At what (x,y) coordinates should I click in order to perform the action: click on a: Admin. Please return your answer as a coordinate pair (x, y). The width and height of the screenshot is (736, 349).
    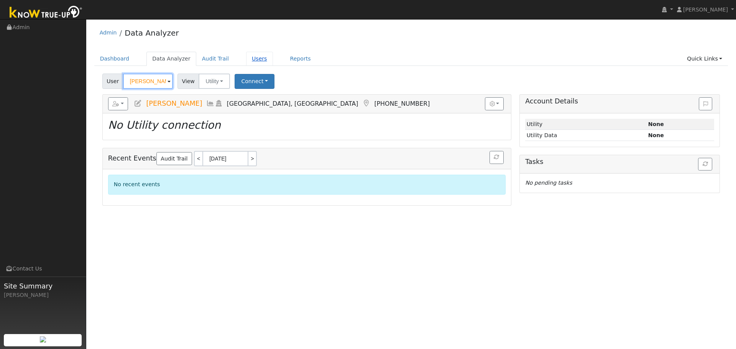
    Looking at the image, I should click on (108, 33).